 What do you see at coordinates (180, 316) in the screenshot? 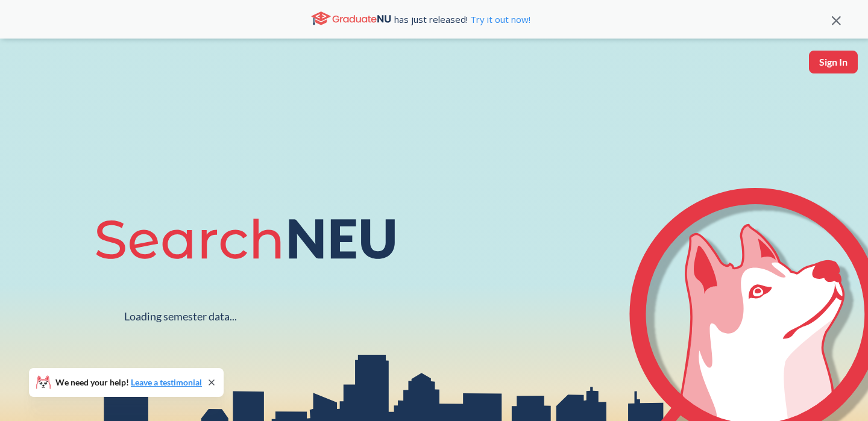
I see `div: Loading semester data...` at bounding box center [180, 316].